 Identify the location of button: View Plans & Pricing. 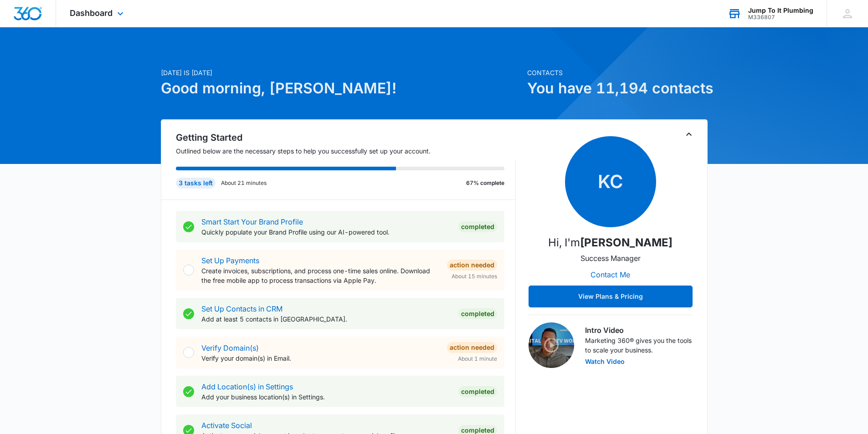
(611, 297).